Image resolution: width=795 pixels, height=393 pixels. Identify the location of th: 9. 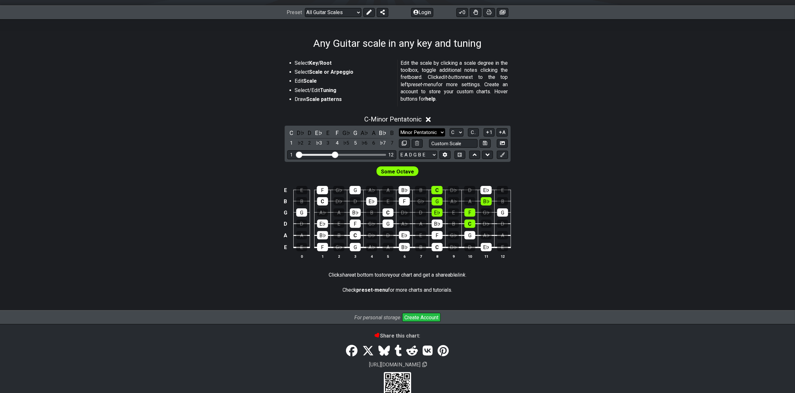
(453, 256).